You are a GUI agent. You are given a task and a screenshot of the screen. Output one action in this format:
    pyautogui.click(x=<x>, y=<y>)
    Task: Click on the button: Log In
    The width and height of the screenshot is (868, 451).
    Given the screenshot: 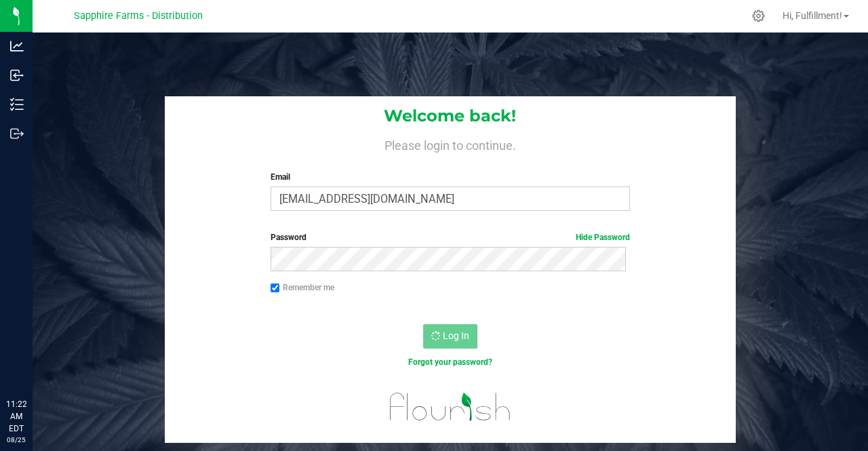 What is the action you would take?
    pyautogui.click(x=450, y=337)
    